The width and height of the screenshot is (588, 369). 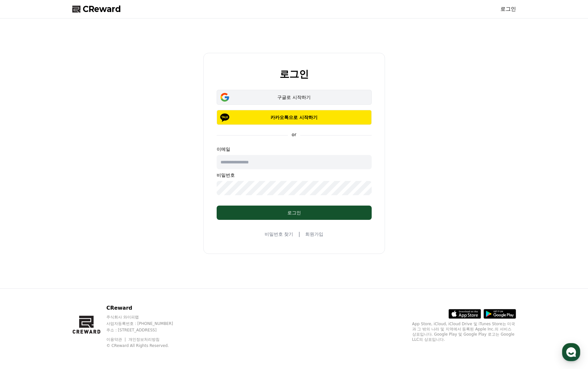 What do you see at coordinates (294, 175) in the screenshot?
I see `p: 비밀번호` at bounding box center [294, 175].